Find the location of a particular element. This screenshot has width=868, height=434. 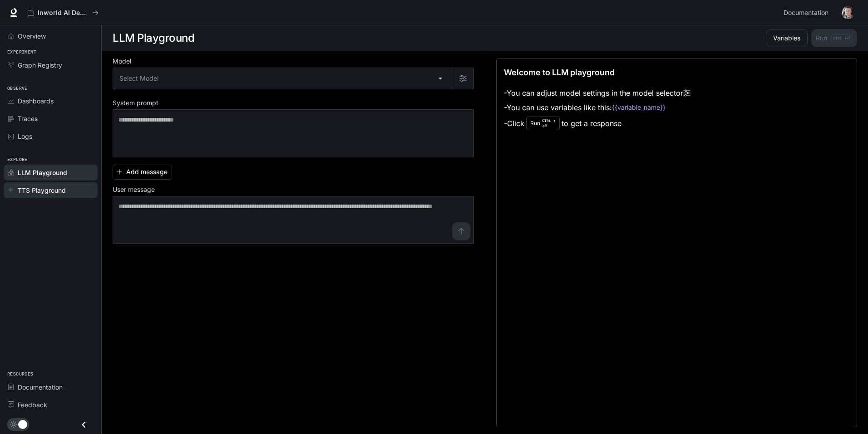

span: Overview is located at coordinates (32, 36).